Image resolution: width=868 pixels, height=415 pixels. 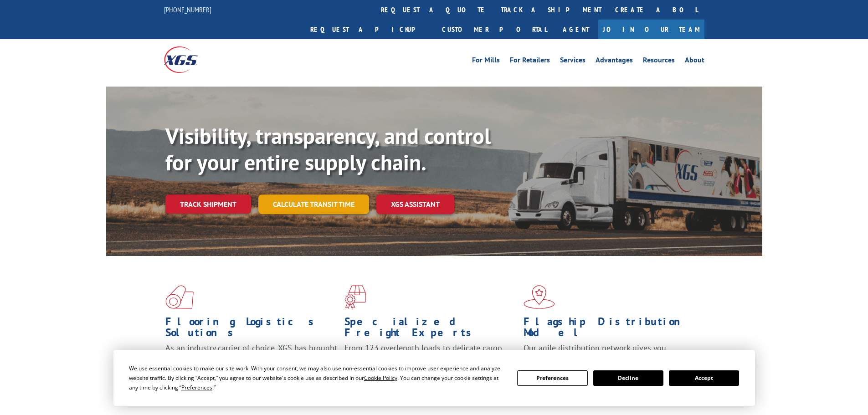 I want to click on a: Resources, so click(x=659, y=61).